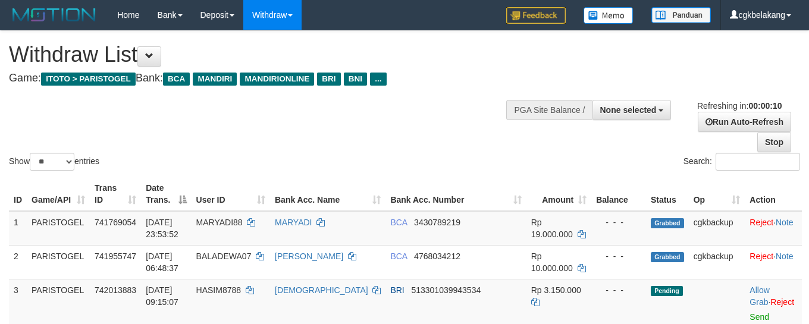 Image resolution: width=809 pixels, height=324 pixels. What do you see at coordinates (759, 296) in the screenshot?
I see `a: Allow Grab` at bounding box center [759, 296].